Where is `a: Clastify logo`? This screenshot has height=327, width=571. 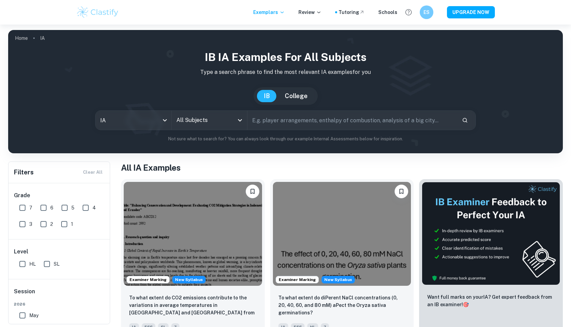
a: Clastify logo is located at coordinates (98, 12).